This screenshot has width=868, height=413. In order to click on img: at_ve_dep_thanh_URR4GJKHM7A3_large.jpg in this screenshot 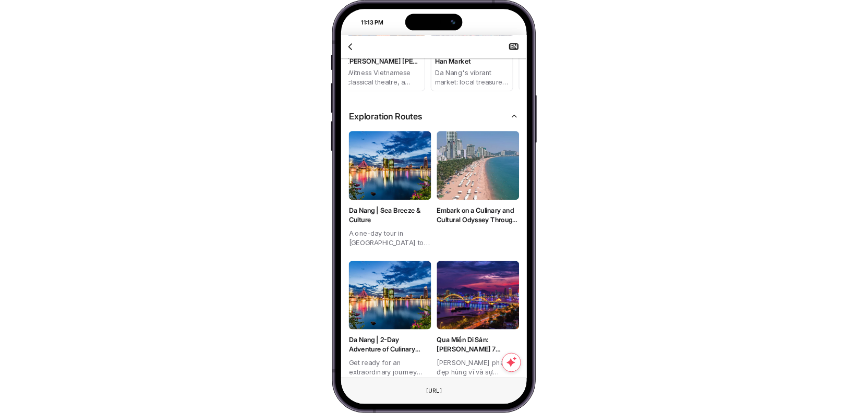, I will do `click(478, 295)`.